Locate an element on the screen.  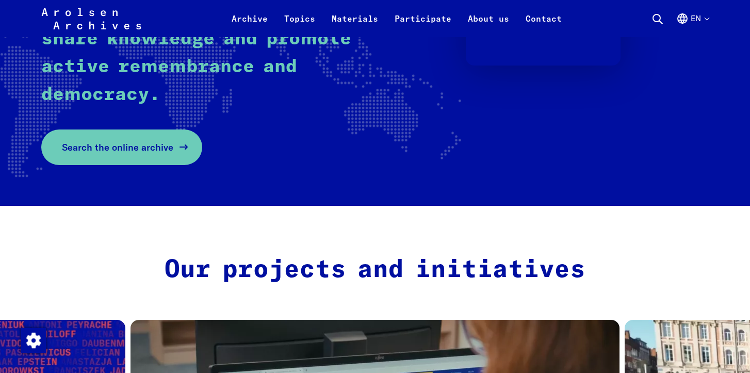
a: Contact is located at coordinates (544, 25).